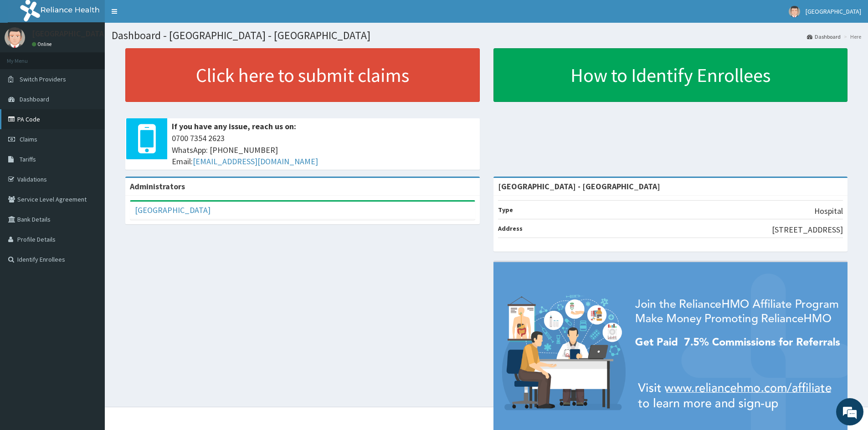 This screenshot has width=868, height=430. Describe the element at coordinates (34, 99) in the screenshot. I see `span: Dashboard` at that location.